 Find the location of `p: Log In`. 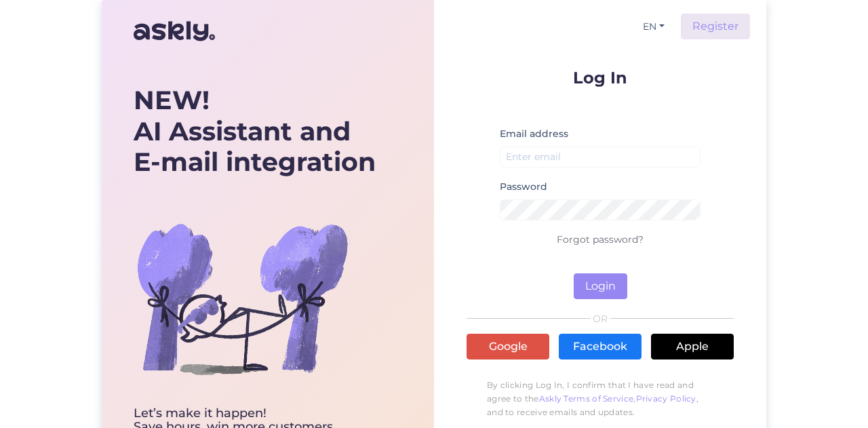

p: Log In is located at coordinates (600, 77).